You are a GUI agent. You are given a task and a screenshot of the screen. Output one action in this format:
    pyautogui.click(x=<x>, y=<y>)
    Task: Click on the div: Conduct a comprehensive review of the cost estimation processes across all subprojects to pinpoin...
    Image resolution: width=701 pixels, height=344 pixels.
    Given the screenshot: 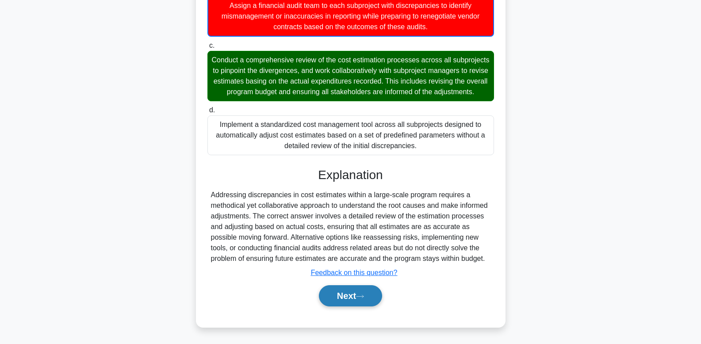 What is the action you would take?
    pyautogui.click(x=351, y=76)
    